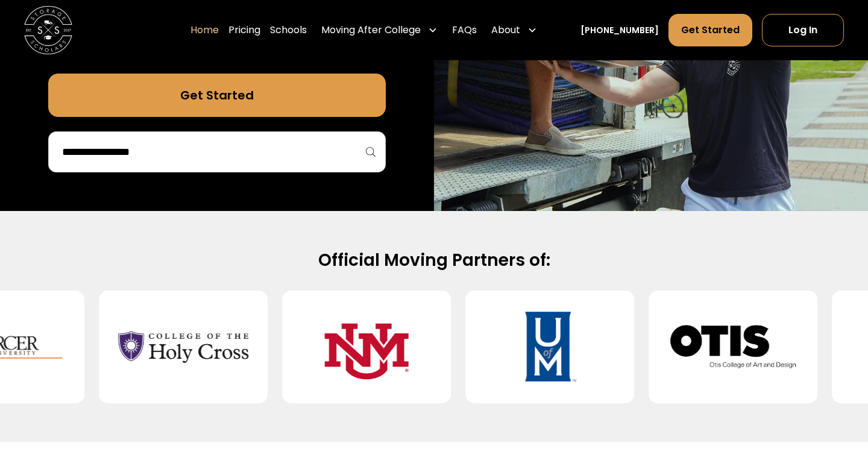 This screenshot has height=469, width=868. I want to click on a: Log In, so click(803, 30).